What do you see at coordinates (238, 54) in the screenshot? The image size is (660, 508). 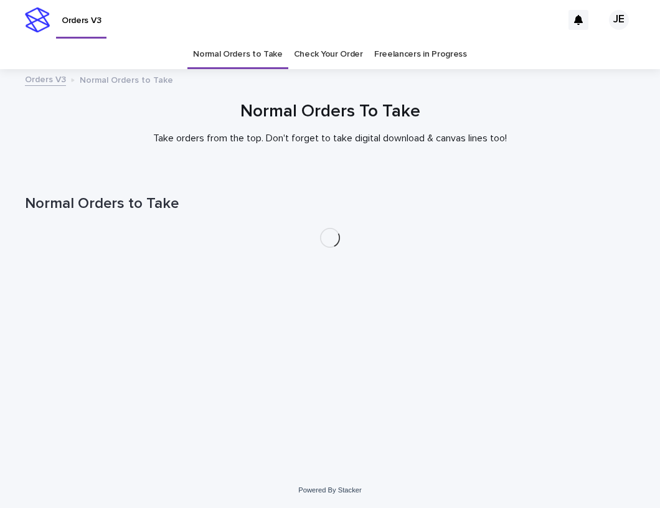 I see `a: Normal Orders to Take` at bounding box center [238, 54].